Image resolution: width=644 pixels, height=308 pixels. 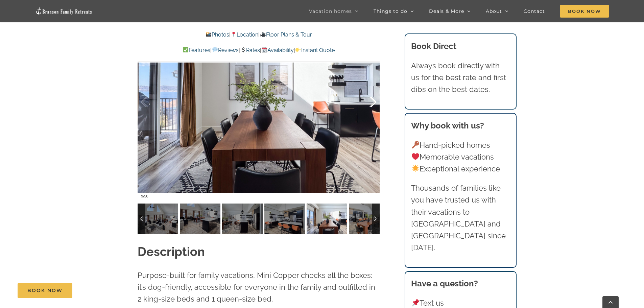 I want to click on img: Copper-Pointe-at-Table-Rock-Lake-1013-2-scaled.jpg-nggid042801-ngg0dyn-120x90-00f0w010c011r110f11..., so click(x=369, y=219).